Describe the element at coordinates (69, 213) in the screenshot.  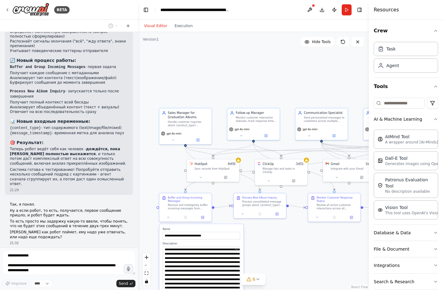
I see `p: Ну а если робот, то есть, получается, первое сообщение пришло, и робот будет ждать.` at that location.